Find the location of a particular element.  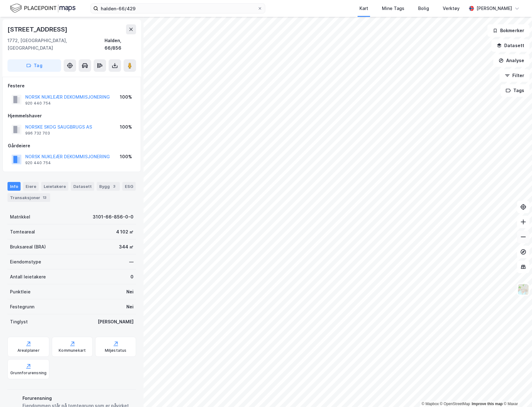

div: Eiendomstype is located at coordinates (26, 262).